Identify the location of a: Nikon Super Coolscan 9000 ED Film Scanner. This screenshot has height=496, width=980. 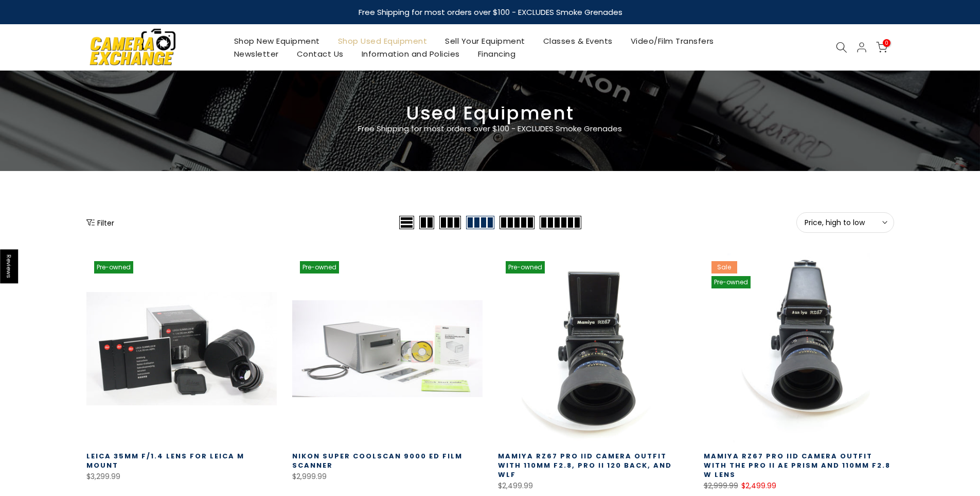
(377, 460).